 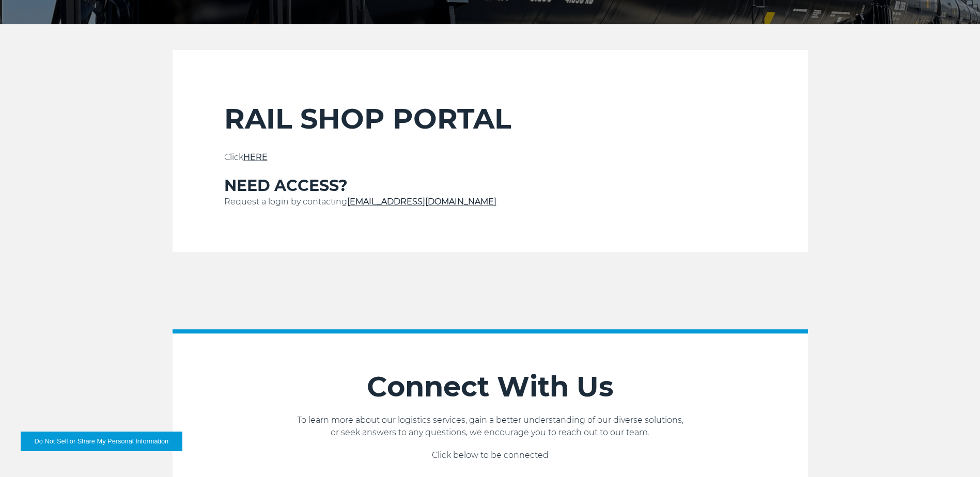 I want to click on h2: Connect With Us, so click(x=490, y=387).